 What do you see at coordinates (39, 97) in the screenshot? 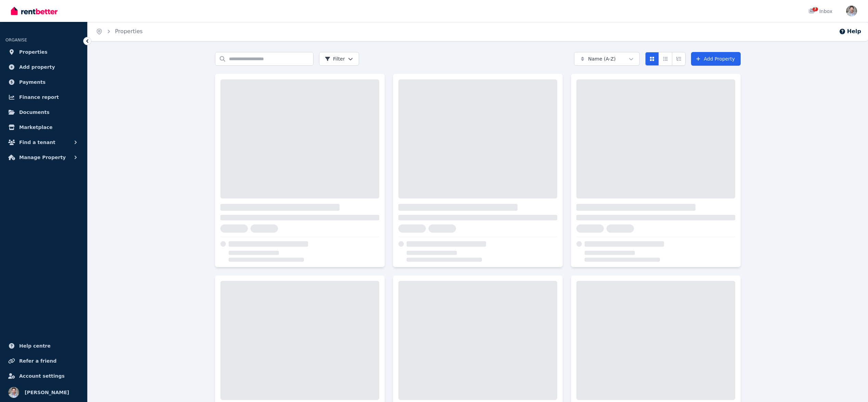
I see `span: Finance report` at bounding box center [39, 97].